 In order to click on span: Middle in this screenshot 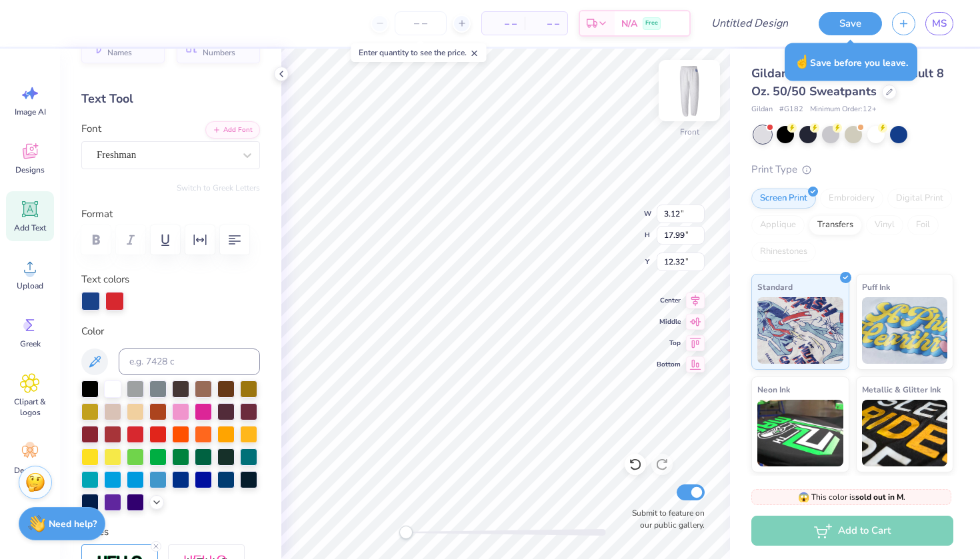, I will do `click(668, 321)`.